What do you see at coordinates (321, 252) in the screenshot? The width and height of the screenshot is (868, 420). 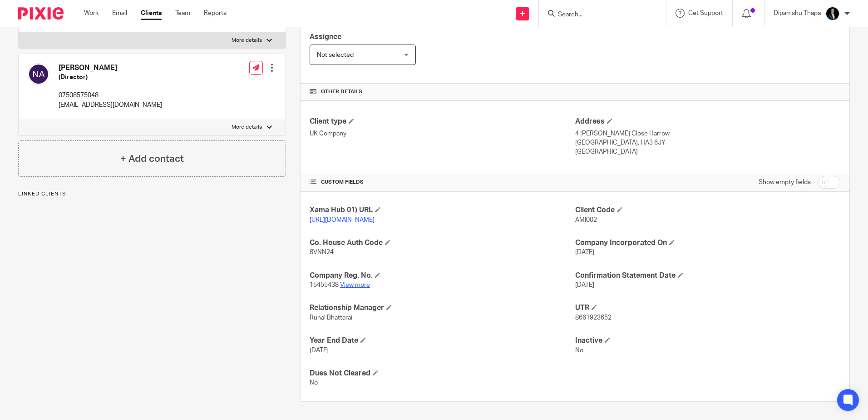 I see `span: 8VNN24` at bounding box center [321, 252].